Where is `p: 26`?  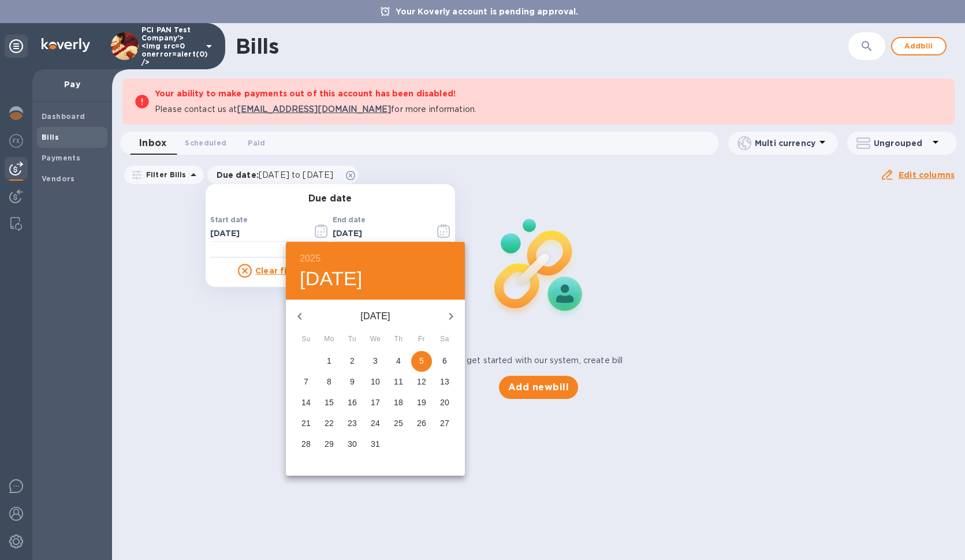
p: 26 is located at coordinates (421, 424).